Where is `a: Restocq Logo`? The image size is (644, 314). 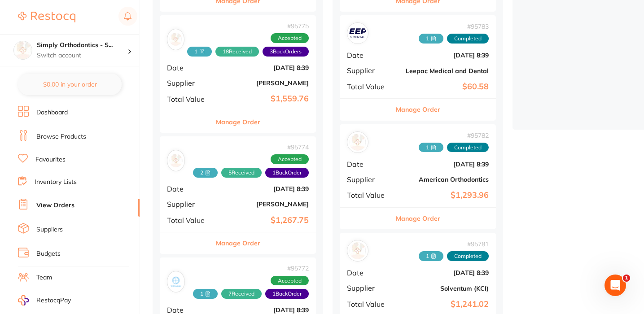
a: Restocq Logo is located at coordinates (47, 17).